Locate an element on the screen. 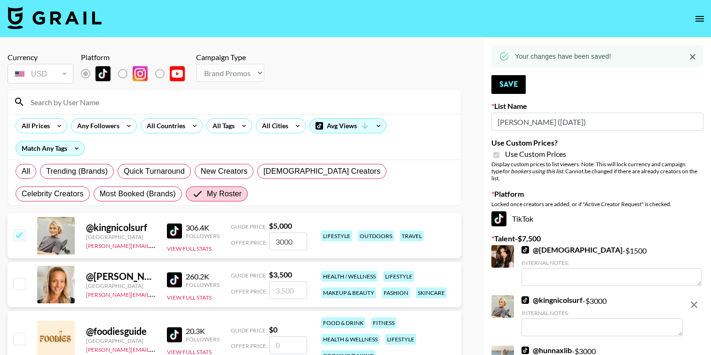 The width and height of the screenshot is (711, 355). div: 260.2K is located at coordinates (203, 277).